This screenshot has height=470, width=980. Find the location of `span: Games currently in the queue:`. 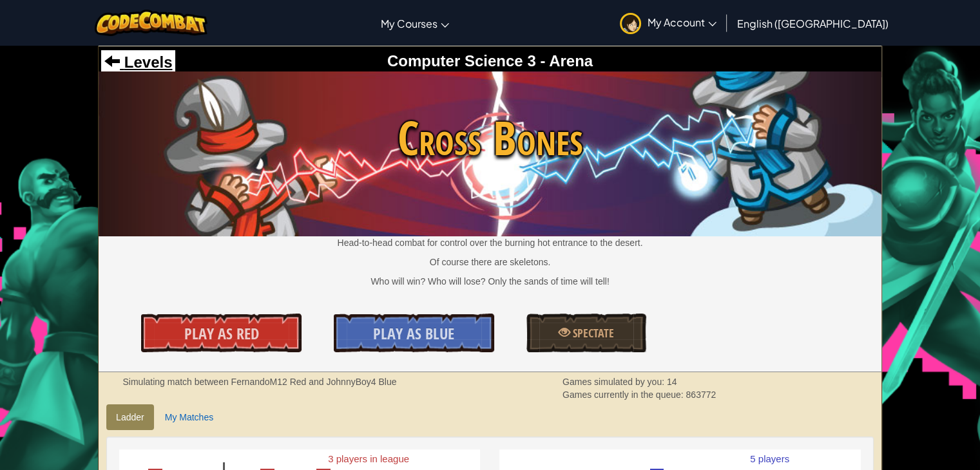

span: Games currently in the queue: is located at coordinates (623, 395).